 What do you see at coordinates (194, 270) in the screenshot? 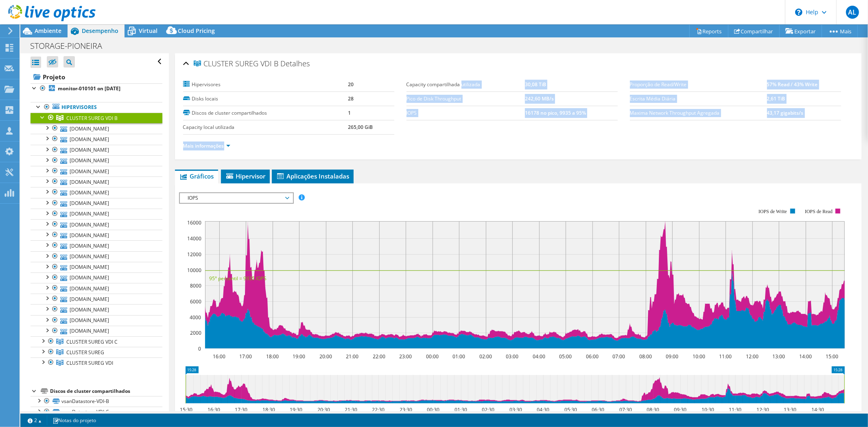
I see `text: 10000` at bounding box center [194, 270].